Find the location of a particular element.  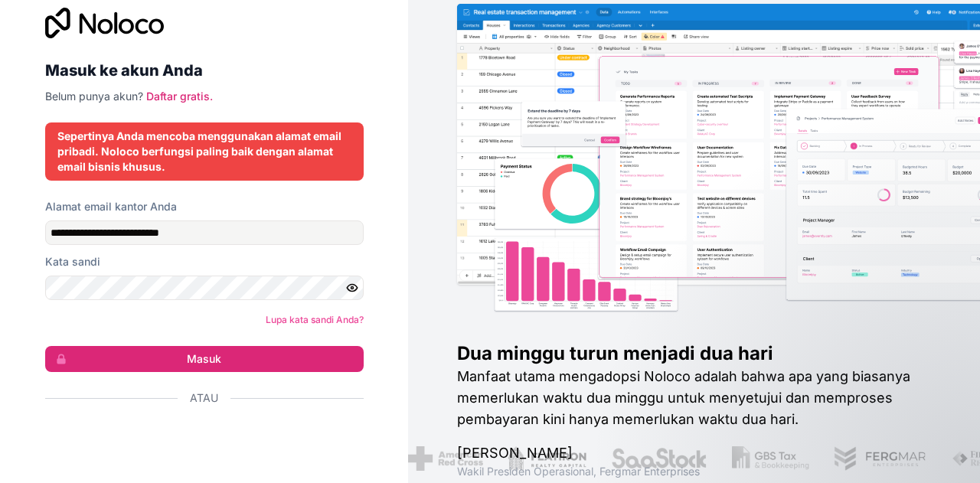

font: Fergmar Enterprises is located at coordinates (649, 471).